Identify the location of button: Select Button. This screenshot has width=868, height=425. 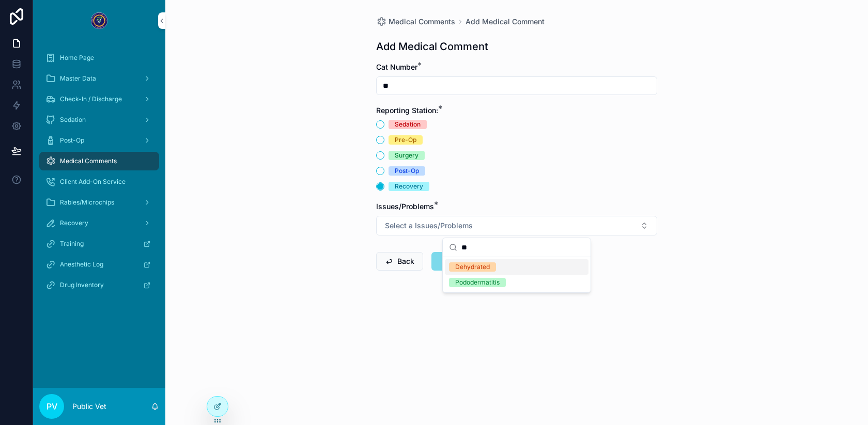
(517, 226).